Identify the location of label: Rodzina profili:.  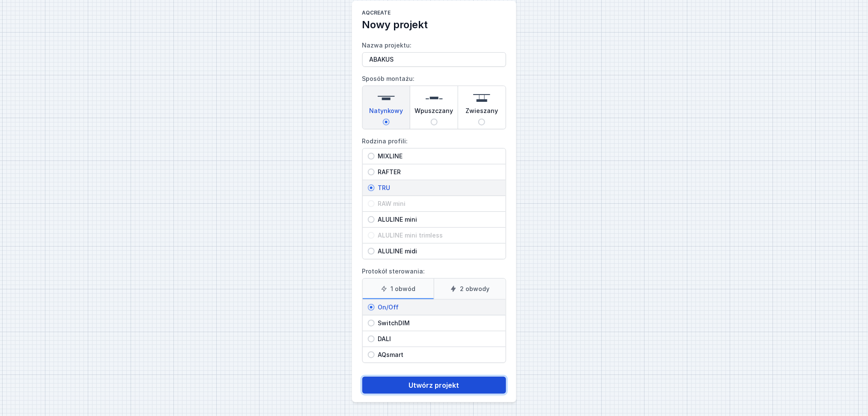
(434, 197).